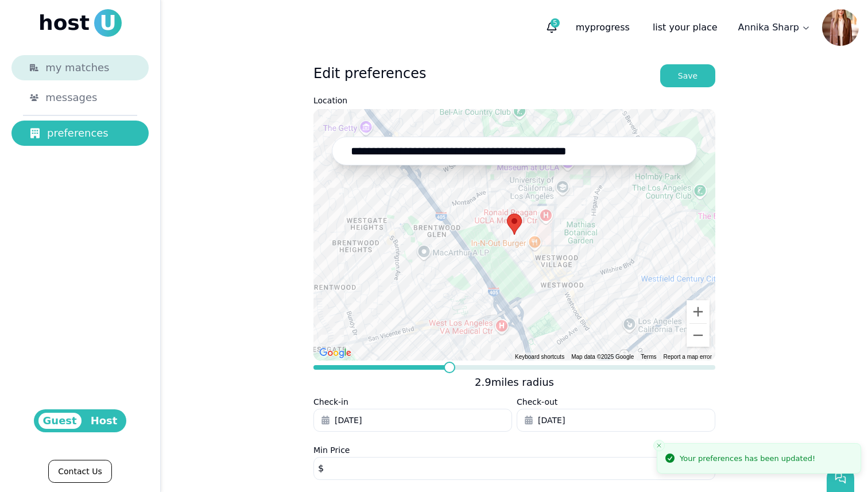  Describe the element at coordinates (602, 356) in the screenshot. I see `span: Map data ©2025 Google` at that location.